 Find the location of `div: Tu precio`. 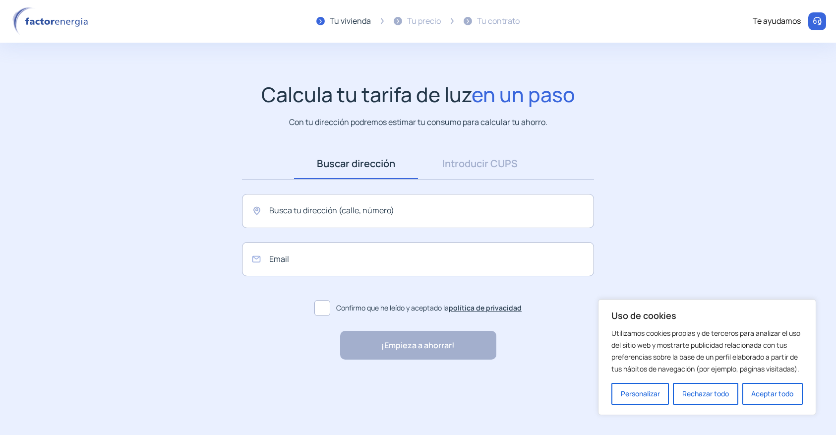

div: Tu precio is located at coordinates (424, 21).